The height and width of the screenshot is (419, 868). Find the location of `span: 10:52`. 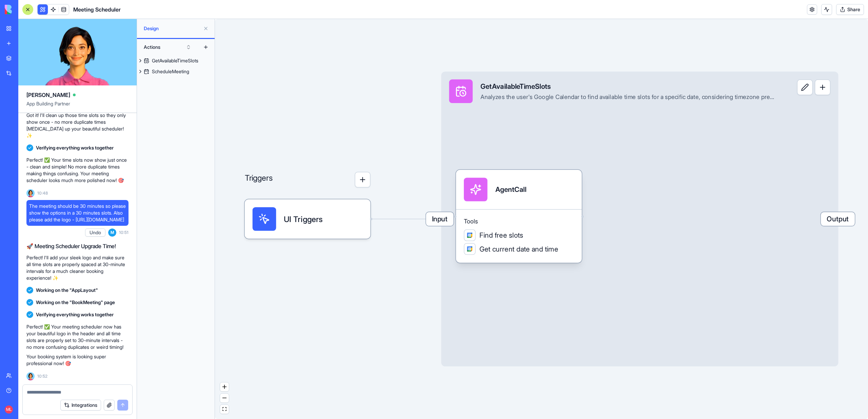

span: 10:52 is located at coordinates (42, 376).